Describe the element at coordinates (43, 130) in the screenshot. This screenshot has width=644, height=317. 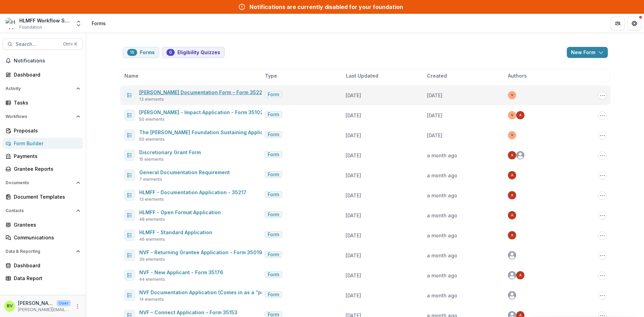
I see `a: Proposals` at that location.